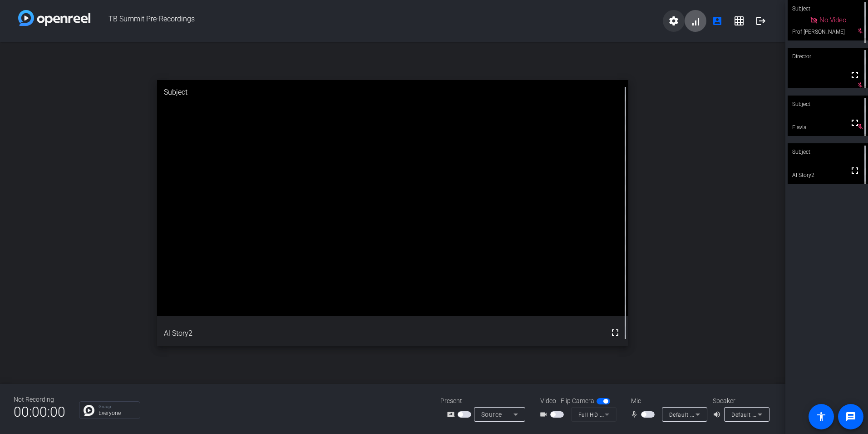 The image size is (868, 434). Describe the element at coordinates (738, 414) in the screenshot. I see `span: Default - Microphone (USB Microphone) (1bcf:2284)` at that location.